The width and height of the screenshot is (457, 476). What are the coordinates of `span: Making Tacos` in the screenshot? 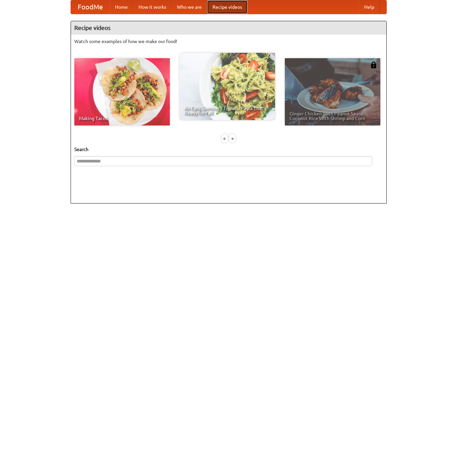 It's located at (122, 118).